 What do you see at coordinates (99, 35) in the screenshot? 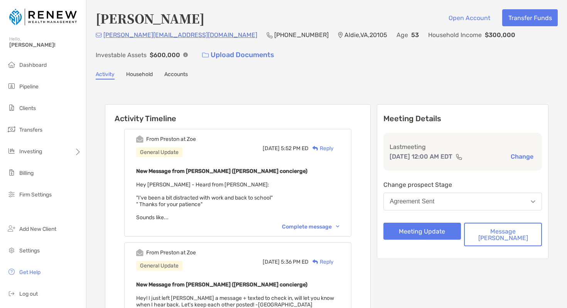
I see `img: Email Icon` at bounding box center [99, 35].